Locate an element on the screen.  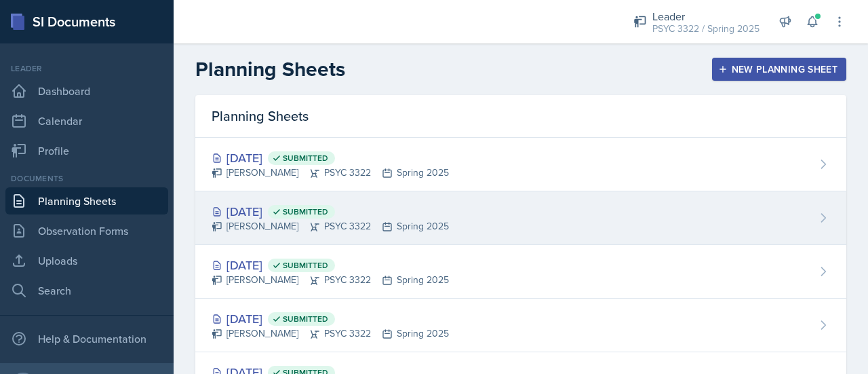
h2: Planning Sheets is located at coordinates (270, 69).